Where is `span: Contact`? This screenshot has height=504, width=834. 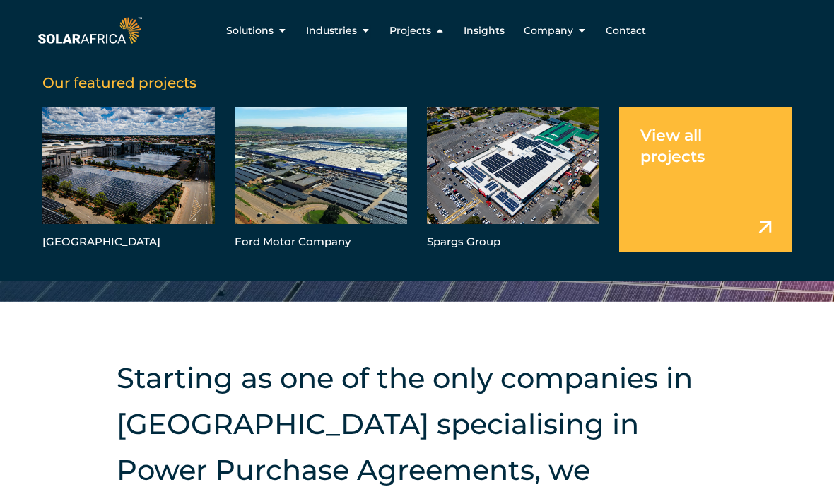 span: Contact is located at coordinates (626, 31).